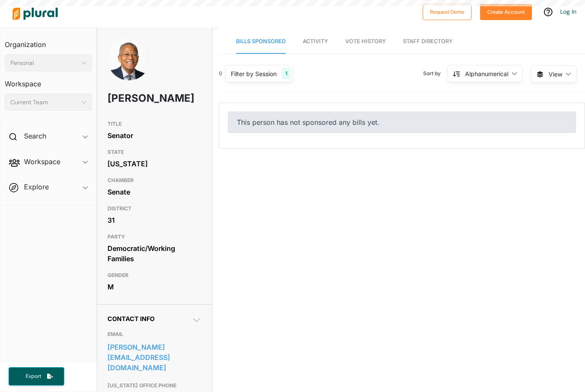 This screenshot has height=392, width=585. What do you see at coordinates (486, 74) in the screenshot?
I see `div: Alphanumerical` at bounding box center [486, 74].